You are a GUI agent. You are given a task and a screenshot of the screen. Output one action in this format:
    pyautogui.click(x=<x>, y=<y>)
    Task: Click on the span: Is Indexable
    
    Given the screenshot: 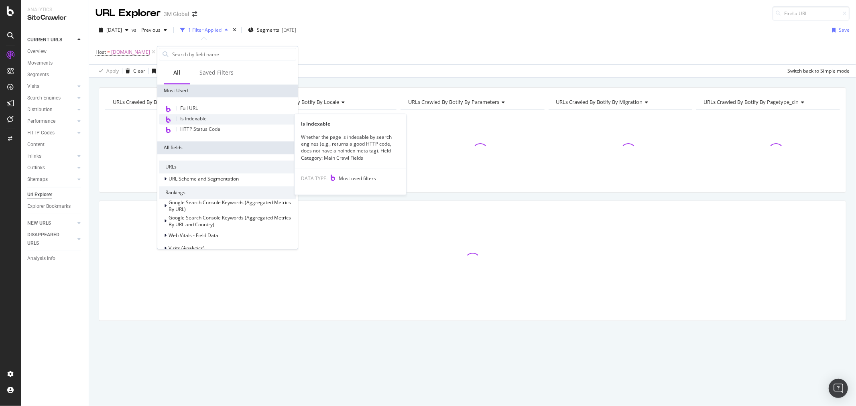 What is the action you would take?
    pyautogui.click(x=193, y=118)
    